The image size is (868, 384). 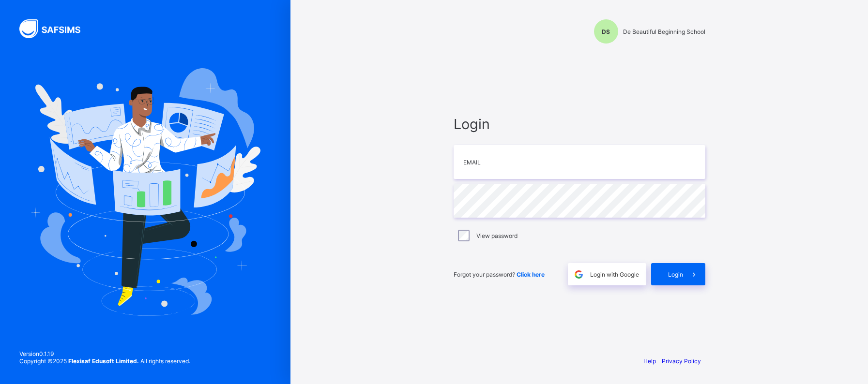 I want to click on img: Hero Image, so click(x=145, y=192).